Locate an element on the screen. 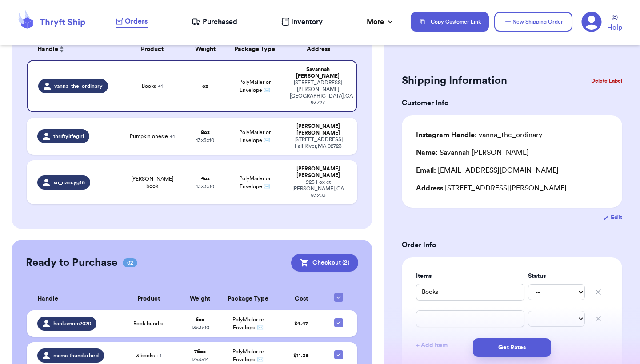 The image size is (640, 364). span: xo_nancyg16 is located at coordinates (69, 183).